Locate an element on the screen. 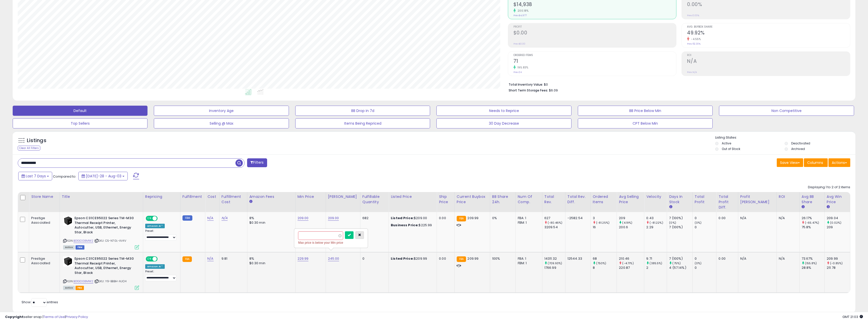 This screenshot has width=868, height=322. span: Columns is located at coordinates (815, 163).